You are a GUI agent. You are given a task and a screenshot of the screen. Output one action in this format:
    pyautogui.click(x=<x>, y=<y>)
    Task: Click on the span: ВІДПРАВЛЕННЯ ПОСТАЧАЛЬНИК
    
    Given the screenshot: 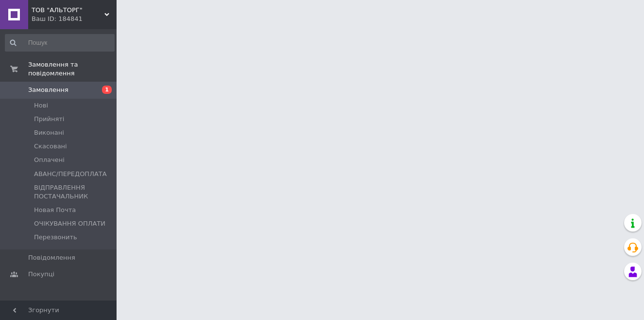 What is the action you would take?
    pyautogui.click(x=74, y=192)
    